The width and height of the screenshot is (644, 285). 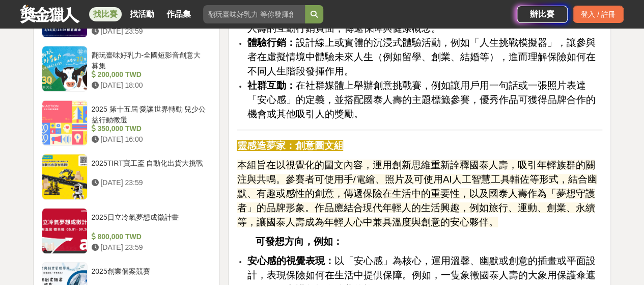 I want to click on div: 辦比賽, so click(x=542, y=14).